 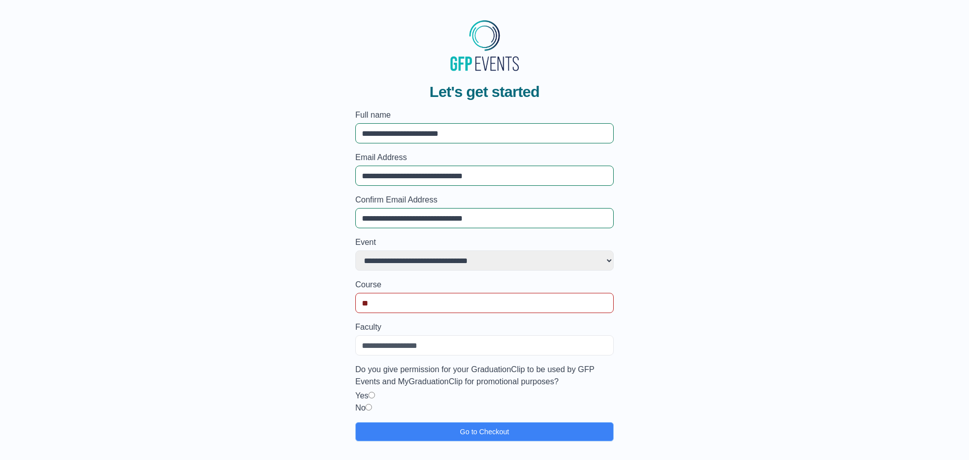 What do you see at coordinates (484, 431) in the screenshot?
I see `button: Go to Checkout` at bounding box center [484, 431].